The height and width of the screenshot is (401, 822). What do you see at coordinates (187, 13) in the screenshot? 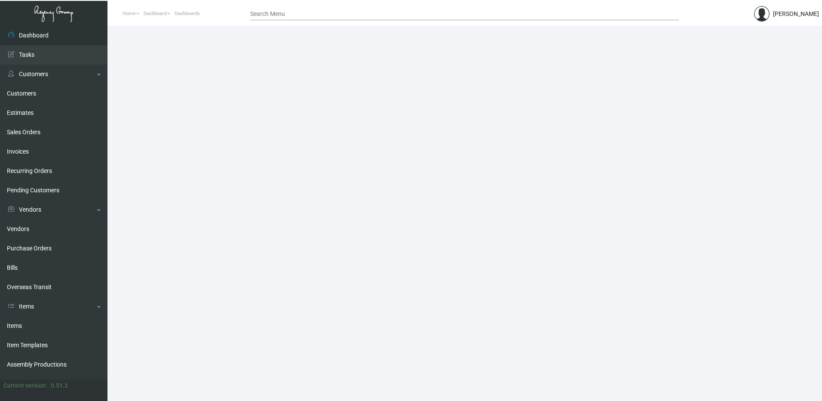
I see `span: Dashboards` at bounding box center [187, 13].